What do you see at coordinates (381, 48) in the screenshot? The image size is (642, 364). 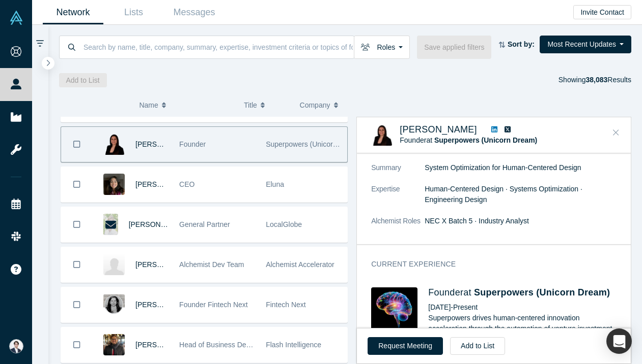 I see `button: Roles` at bounding box center [381, 48].